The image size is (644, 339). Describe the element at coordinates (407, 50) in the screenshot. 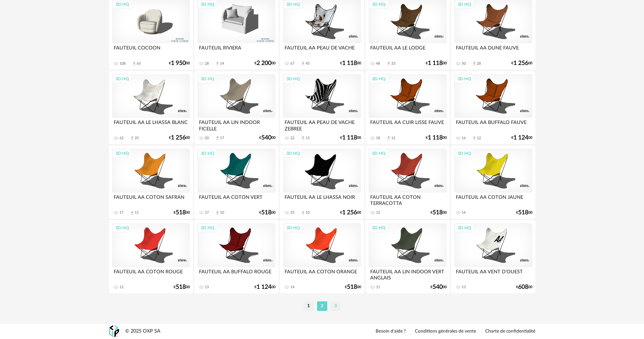

I see `div: FAUTEUIL AA LE LODGE` at that location.